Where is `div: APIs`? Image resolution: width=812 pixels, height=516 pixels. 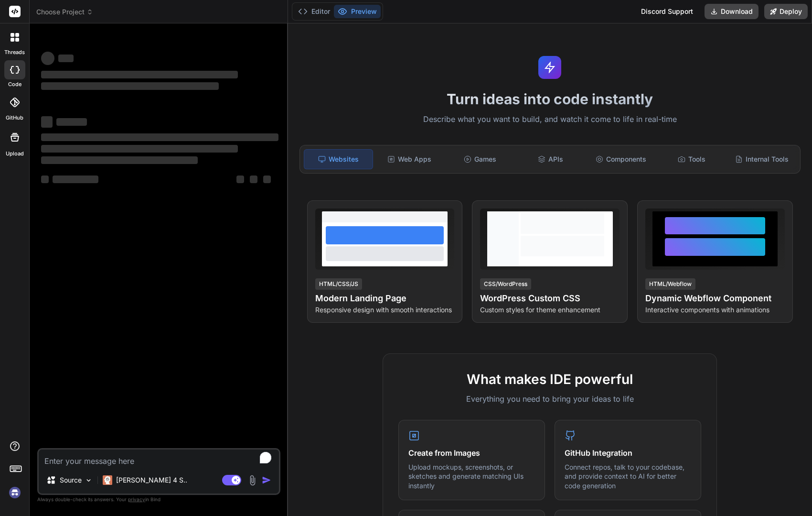
div: APIs is located at coordinates (551, 159).